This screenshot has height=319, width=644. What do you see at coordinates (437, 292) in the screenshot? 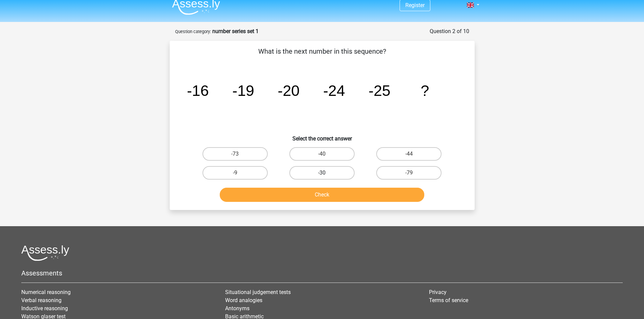
I see `a: Privacy` at bounding box center [437, 292].